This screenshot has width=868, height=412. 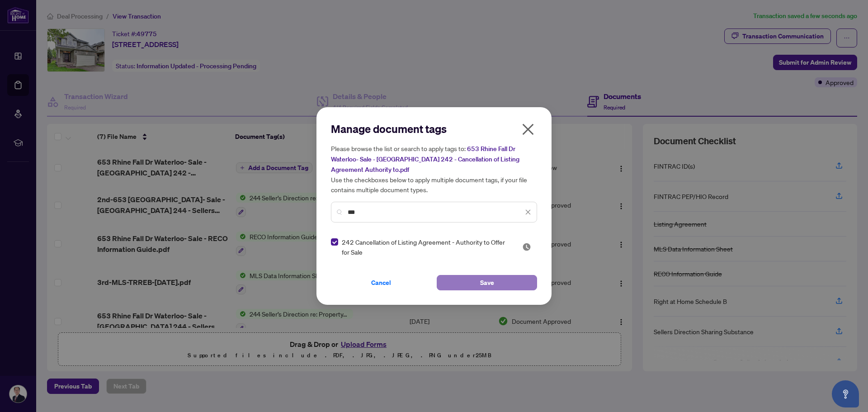 What do you see at coordinates (381, 282) in the screenshot?
I see `button: Cancel` at bounding box center [381, 282].